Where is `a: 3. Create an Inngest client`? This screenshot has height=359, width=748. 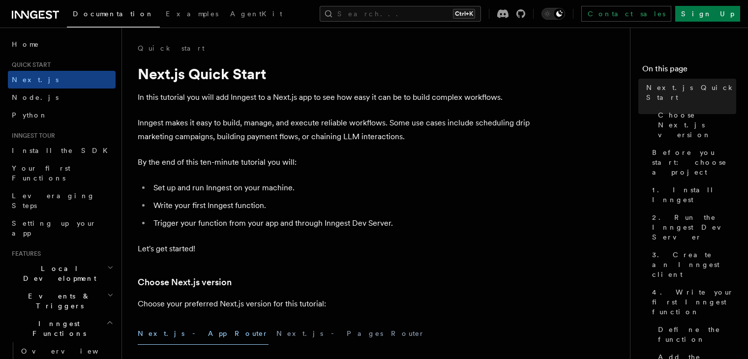
a: 3. Create an Inngest client is located at coordinates (692, 265).